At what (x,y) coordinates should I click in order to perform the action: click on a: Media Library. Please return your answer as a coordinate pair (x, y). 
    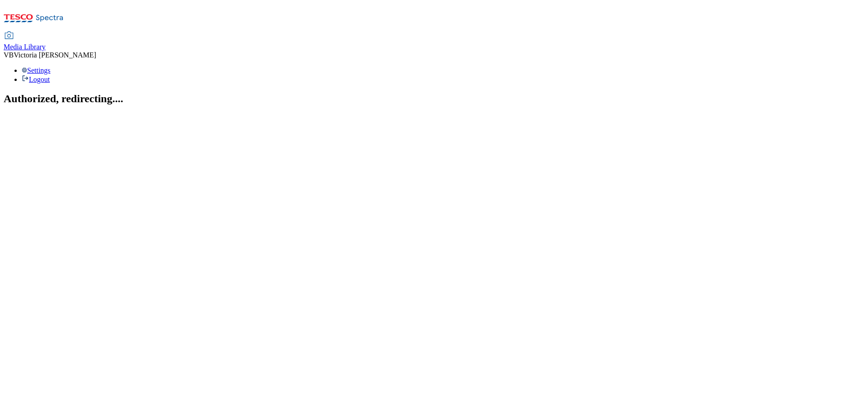
    Looking at the image, I should click on (25, 41).